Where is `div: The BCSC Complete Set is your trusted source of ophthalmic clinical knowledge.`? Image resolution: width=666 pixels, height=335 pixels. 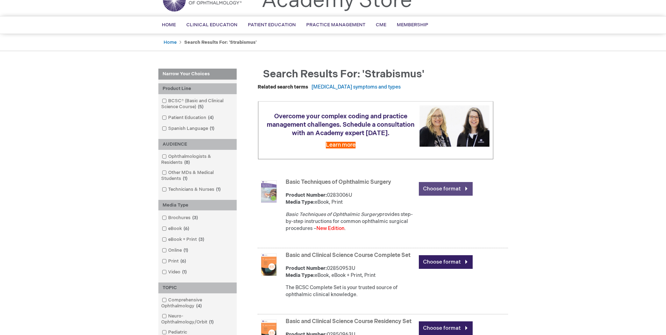 div: The BCSC Complete Set is your trusted source of ophthalmic clinical knowledge. is located at coordinates (350, 291).